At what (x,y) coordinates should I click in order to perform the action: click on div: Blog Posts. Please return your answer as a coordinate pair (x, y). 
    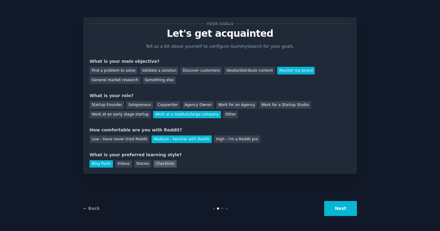
    Looking at the image, I should click on (101, 164).